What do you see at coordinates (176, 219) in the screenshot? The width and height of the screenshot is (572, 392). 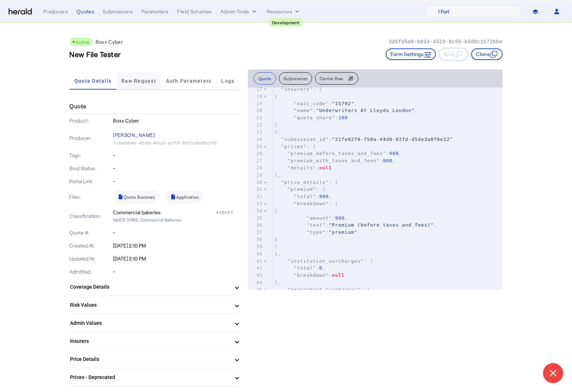 I see `p: NAICS 311812: Commercial Bakeries` at bounding box center [176, 219].